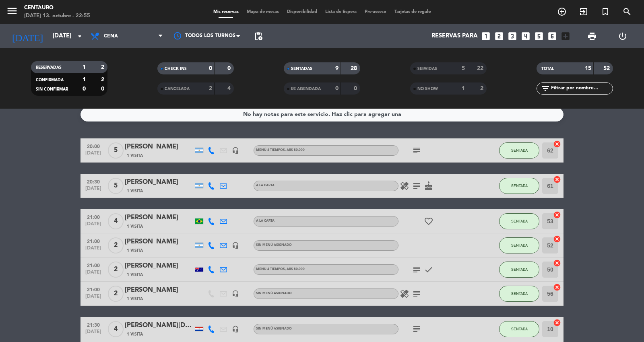 This screenshot has width=644, height=342. I want to click on span: RE AGENDADA, so click(306, 89).